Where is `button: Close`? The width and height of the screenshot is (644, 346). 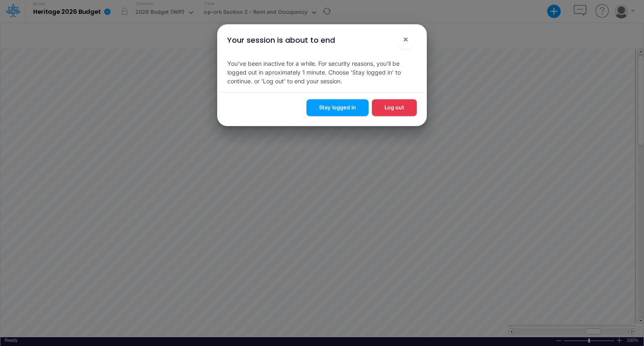 button: Close is located at coordinates (406, 40).